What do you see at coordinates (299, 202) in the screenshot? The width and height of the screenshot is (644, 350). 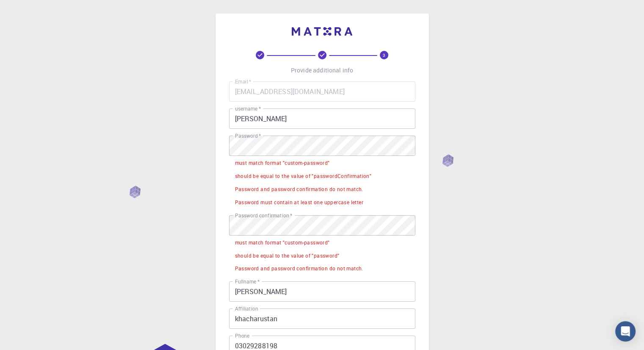 I see `div: Password must contain at least one uppercase letter` at bounding box center [299, 202].